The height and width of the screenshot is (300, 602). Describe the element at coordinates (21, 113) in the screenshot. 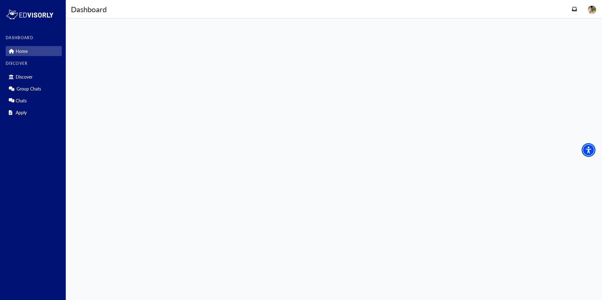

I see `p: Apply` at that location.